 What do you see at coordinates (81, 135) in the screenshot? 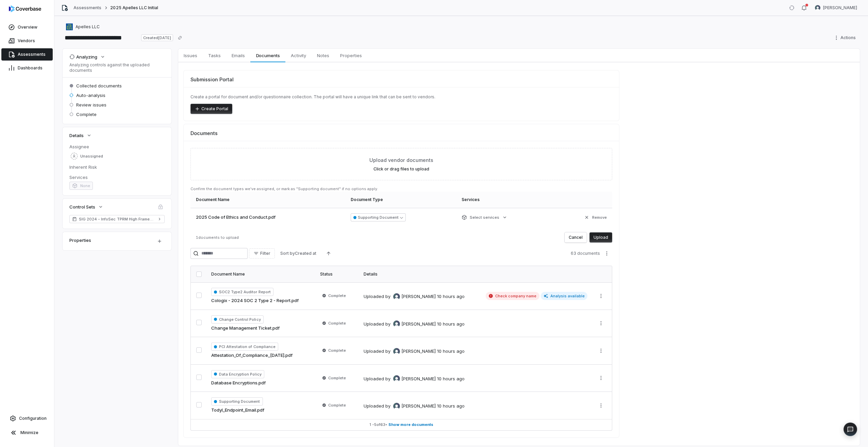
I see `button: Details` at bounding box center [81, 135].